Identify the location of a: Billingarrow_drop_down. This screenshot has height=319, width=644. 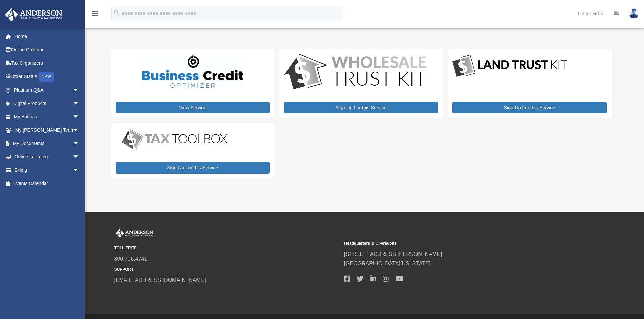
(47, 170).